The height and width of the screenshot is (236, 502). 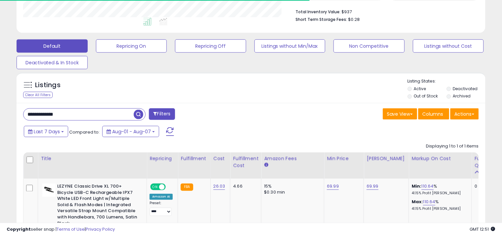 What do you see at coordinates (92, 158) in the screenshot?
I see `div: Title` at bounding box center [92, 158].